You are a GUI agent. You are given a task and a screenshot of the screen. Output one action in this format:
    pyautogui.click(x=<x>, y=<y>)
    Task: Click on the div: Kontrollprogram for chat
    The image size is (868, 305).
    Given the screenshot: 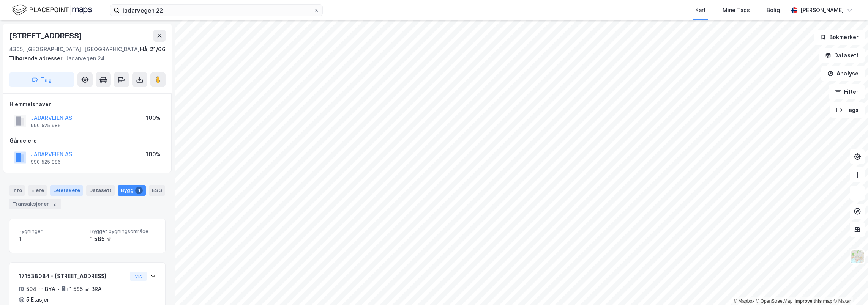 What is the action you would take?
    pyautogui.click(x=849, y=287)
    